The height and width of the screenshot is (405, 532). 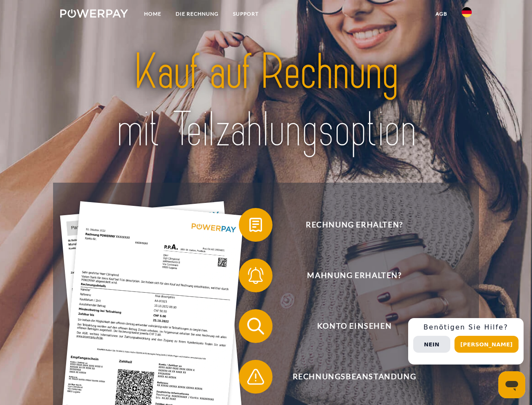 I want to click on img: de, so click(x=467, y=12).